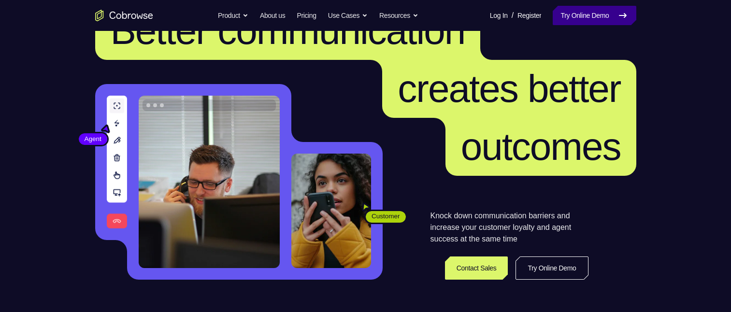 This screenshot has width=731, height=312. I want to click on img: A customer holding their phone, so click(331, 211).